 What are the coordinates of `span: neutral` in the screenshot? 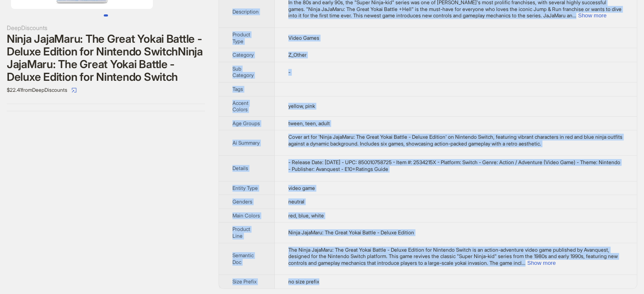 It's located at (296, 202).